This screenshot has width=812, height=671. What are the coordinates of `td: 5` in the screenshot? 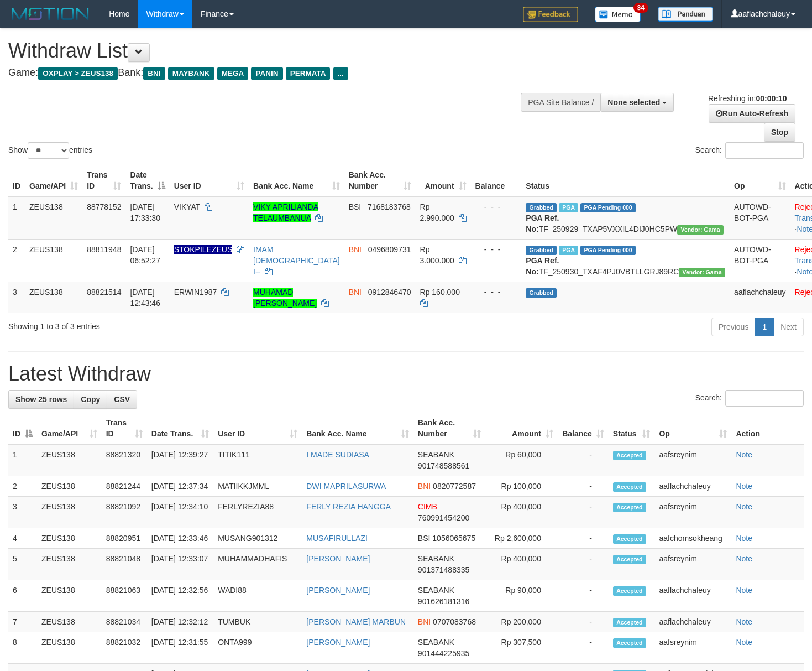 It's located at (23, 564).